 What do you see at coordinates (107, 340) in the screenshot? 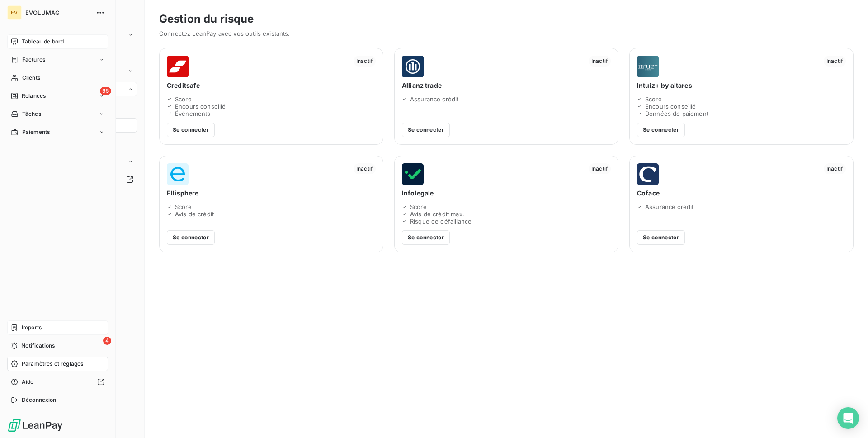
I see `span: 4` at bounding box center [107, 340].